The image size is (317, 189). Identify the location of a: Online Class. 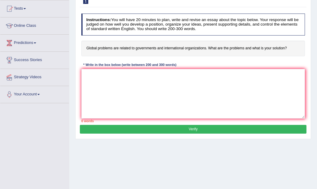
(35, 25).